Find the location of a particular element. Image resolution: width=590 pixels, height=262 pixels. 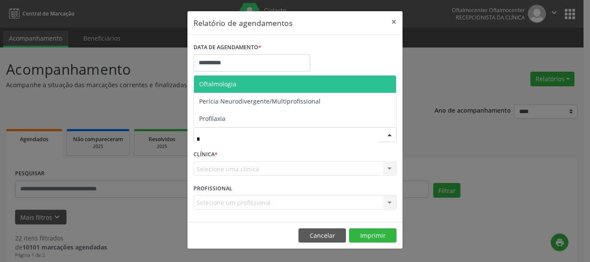

button: Imprimir is located at coordinates (373, 236).